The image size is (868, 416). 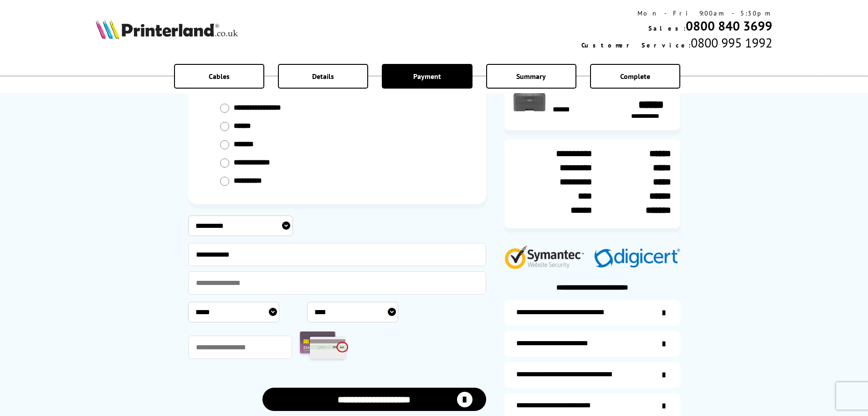 What do you see at coordinates (219, 76) in the screenshot?
I see `span: Cables` at bounding box center [219, 76].